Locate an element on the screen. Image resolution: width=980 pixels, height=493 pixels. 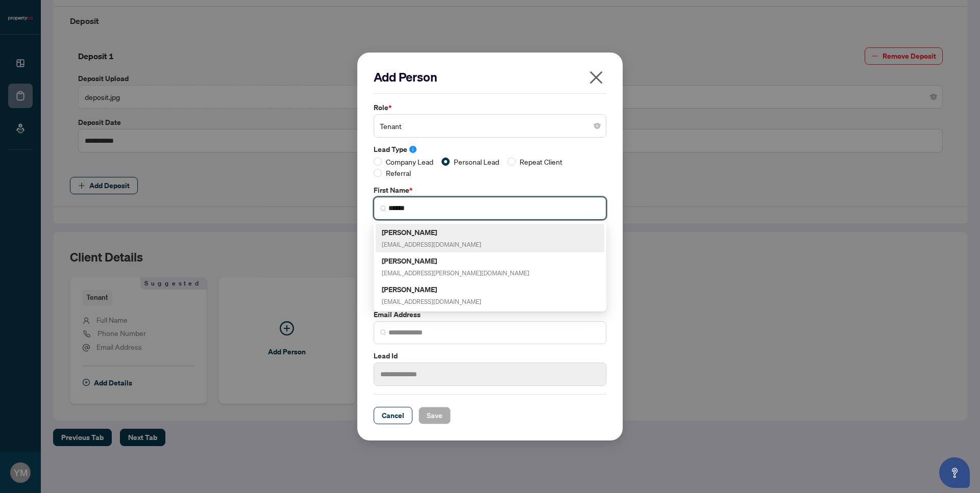
button: Cancel is located at coordinates (393, 416).